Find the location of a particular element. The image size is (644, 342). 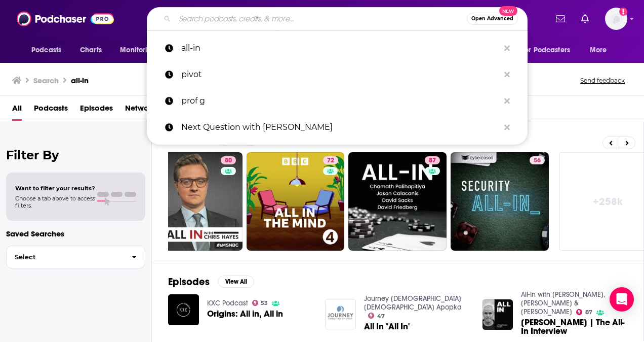

h2: Episodes is located at coordinates (189, 281).